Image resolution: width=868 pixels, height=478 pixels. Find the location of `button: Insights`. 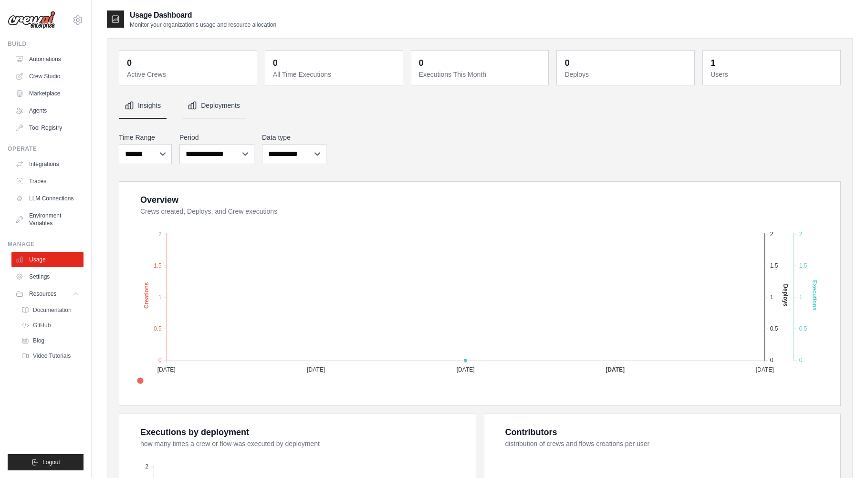

button: Insights is located at coordinates (142, 106).